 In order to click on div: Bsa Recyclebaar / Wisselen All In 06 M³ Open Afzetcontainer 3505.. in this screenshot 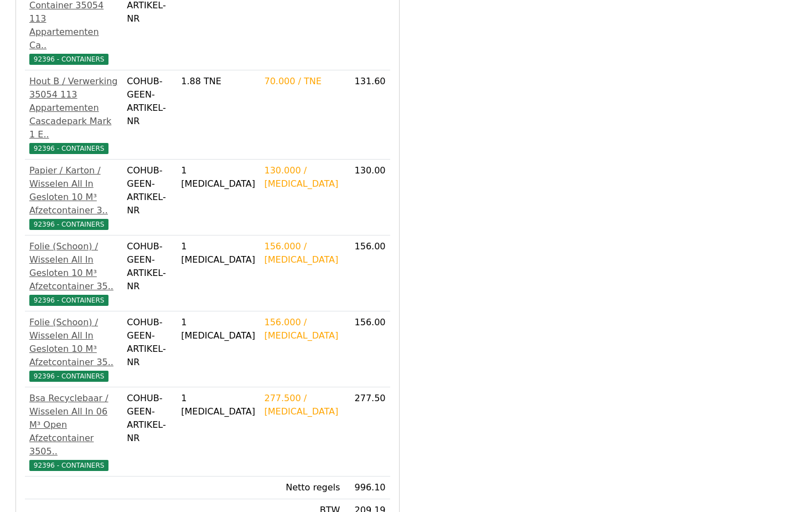, I will do `click(74, 425)`.